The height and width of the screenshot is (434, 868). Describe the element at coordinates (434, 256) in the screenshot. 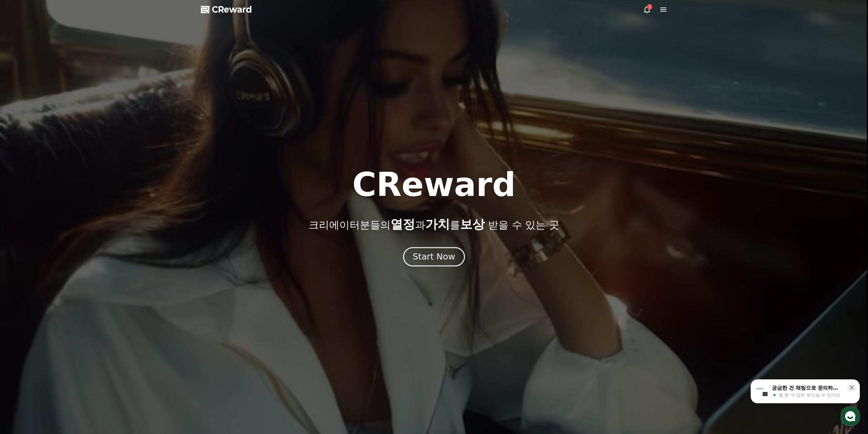

I see `div: Start Now` at that location.